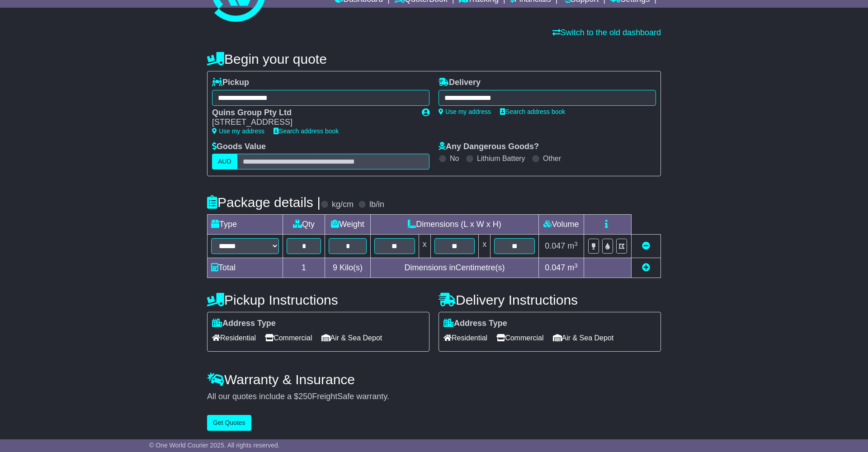 This screenshot has height=452, width=868. I want to click on a: Remove this item, so click(646, 246).